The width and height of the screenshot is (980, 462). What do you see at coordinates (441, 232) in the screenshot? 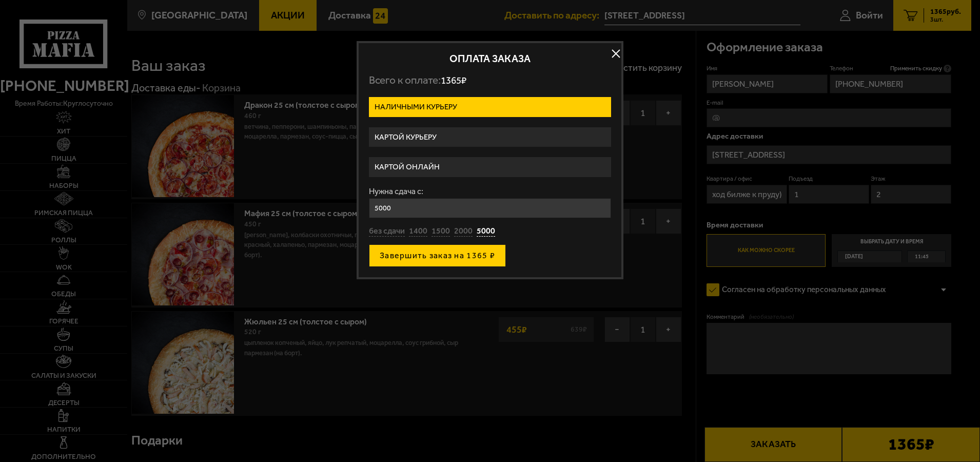
I see `button: 1500` at bounding box center [441, 232].